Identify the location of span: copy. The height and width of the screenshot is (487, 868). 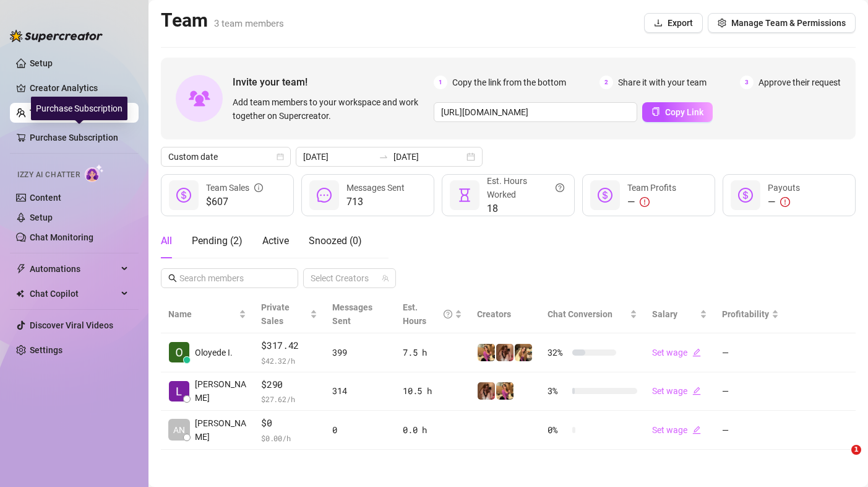
(656, 111).